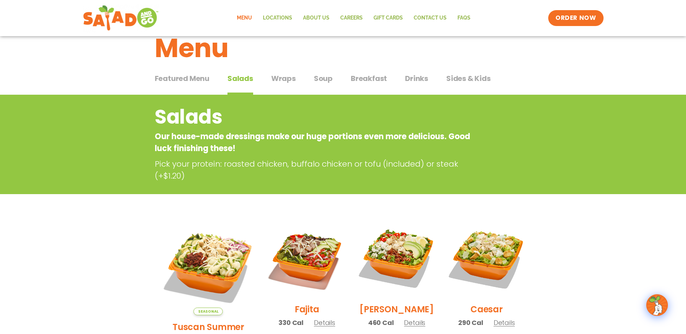 The image size is (686, 334). Describe the element at coordinates (657, 305) in the screenshot. I see `img: wpChatIcon` at that location.